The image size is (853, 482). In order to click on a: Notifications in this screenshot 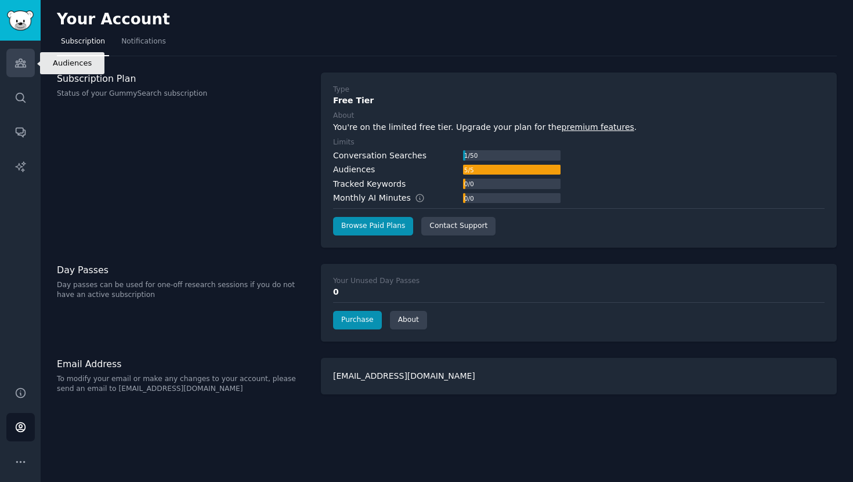, I will do `click(143, 44)`.